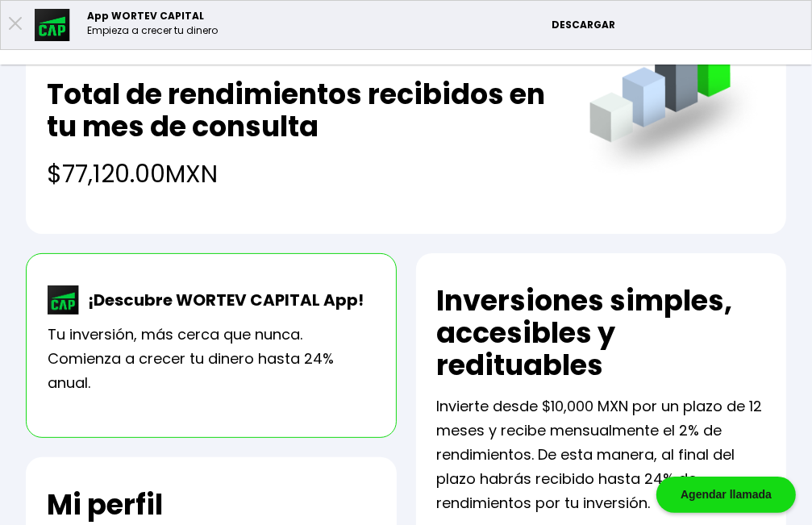 The width and height of the screenshot is (812, 525). What do you see at coordinates (53, 25) in the screenshot?
I see `img: appicon` at bounding box center [53, 25].